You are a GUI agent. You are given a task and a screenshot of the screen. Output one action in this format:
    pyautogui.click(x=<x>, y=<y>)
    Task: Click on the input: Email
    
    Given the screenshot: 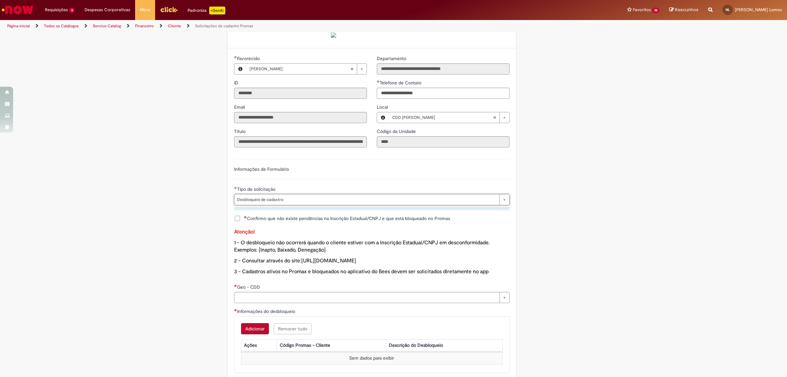 What is the action you would take?
    pyautogui.click(x=301, y=117)
    